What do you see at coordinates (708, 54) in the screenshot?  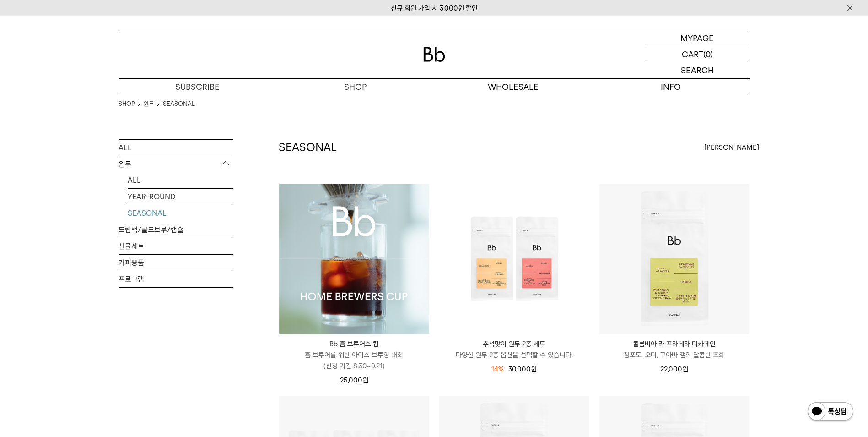 I see `p: (0)` at bounding box center [708, 54].